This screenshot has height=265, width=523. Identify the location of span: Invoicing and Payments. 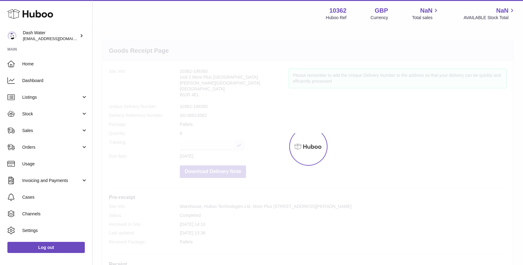
(52, 180).